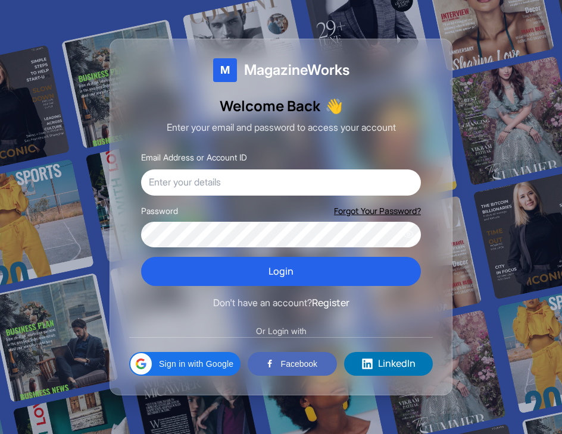  What do you see at coordinates (281, 106) in the screenshot?
I see `h1: Welcome Back` at bounding box center [281, 106].